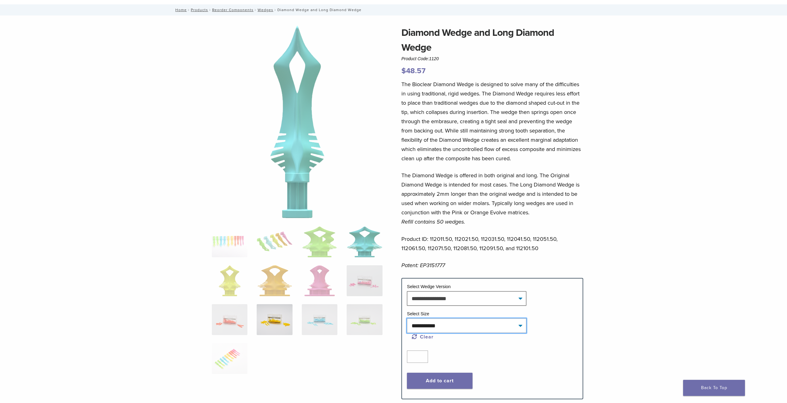 The width and height of the screenshot is (787, 403). Describe the element at coordinates (428, 287) in the screenshot. I see `label: Select Wedge Version` at that location.